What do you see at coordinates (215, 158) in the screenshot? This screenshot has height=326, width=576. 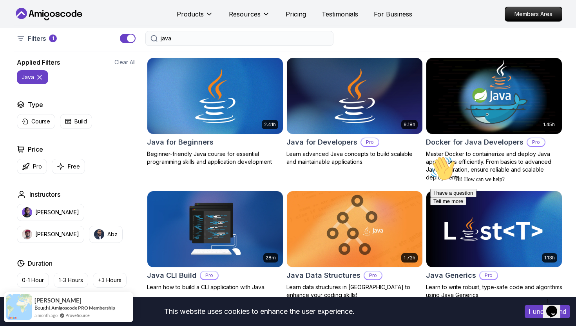 I see `p: Beginner-friendly Java course for essential programming skills and application development` at bounding box center [215, 158].